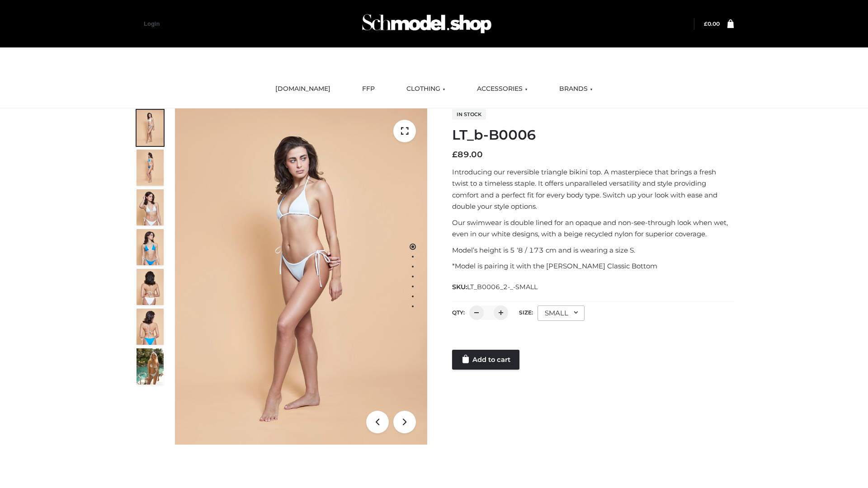 The width and height of the screenshot is (868, 488). I want to click on p: Introducing our reversible triangle bikini top. A masterpiece that brings a fresh twist to a time..., so click(593, 189).